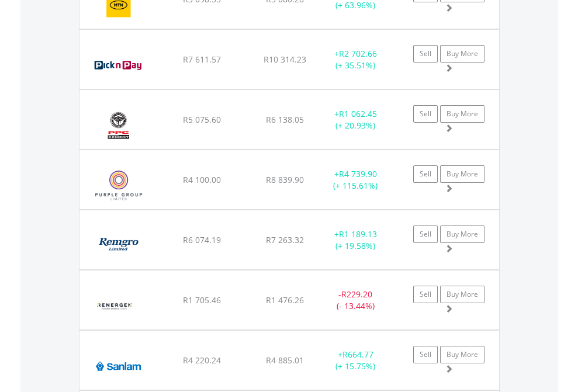 Image resolution: width=578 pixels, height=392 pixels. I want to click on div: + (+ 35.51%), so click(355, 59).